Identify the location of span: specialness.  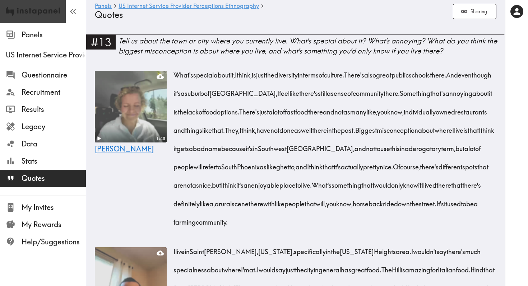
(190, 268).